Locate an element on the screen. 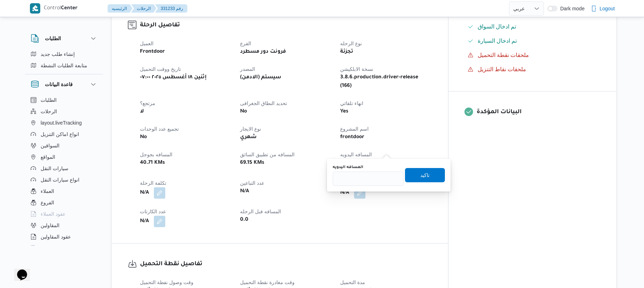 This screenshot has height=288, width=644. b: frontdoor is located at coordinates (352, 137).